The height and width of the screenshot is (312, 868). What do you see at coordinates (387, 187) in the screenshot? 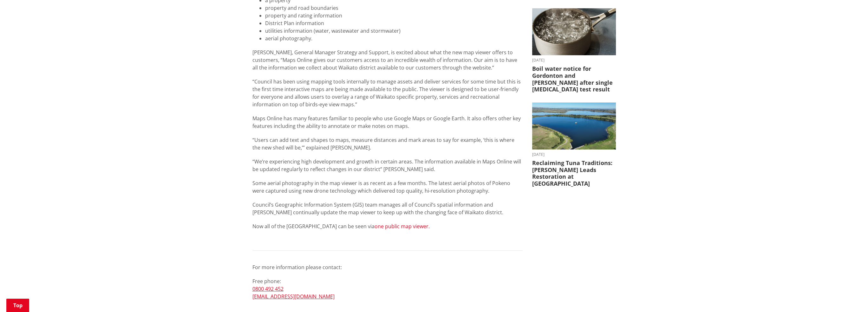
I see `p: Some aerial photography in the map viewer is as recent as a few months. The latest aerial photos ...` at bounding box center [387, 187].